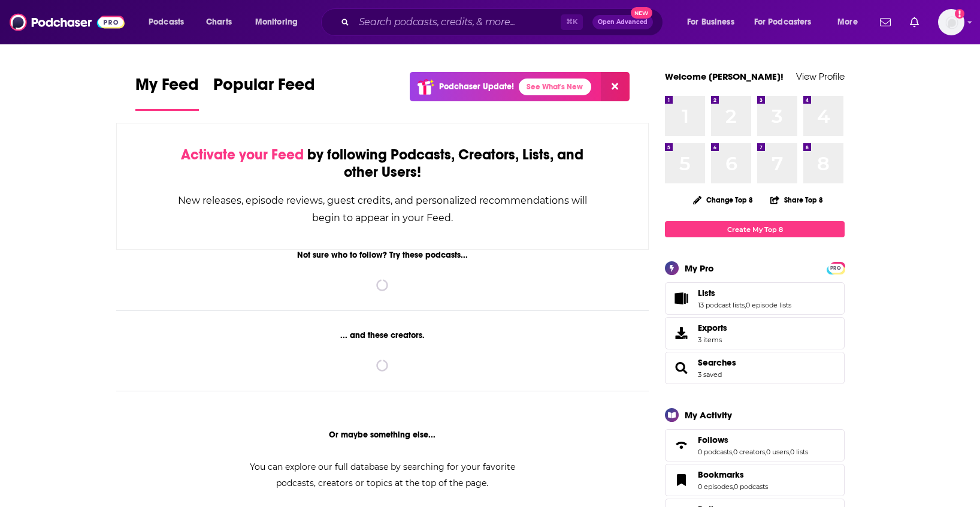 This screenshot has height=507, width=980. I want to click on a: 0 users, so click(777, 452).